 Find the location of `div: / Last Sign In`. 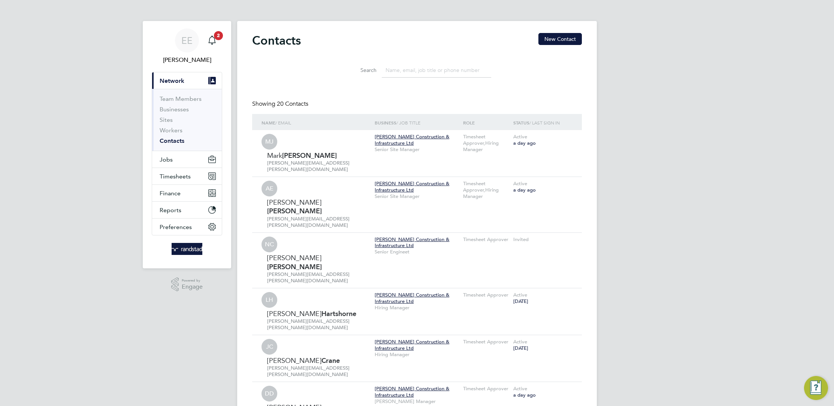

div: / Last Sign In is located at coordinates (543, 122).